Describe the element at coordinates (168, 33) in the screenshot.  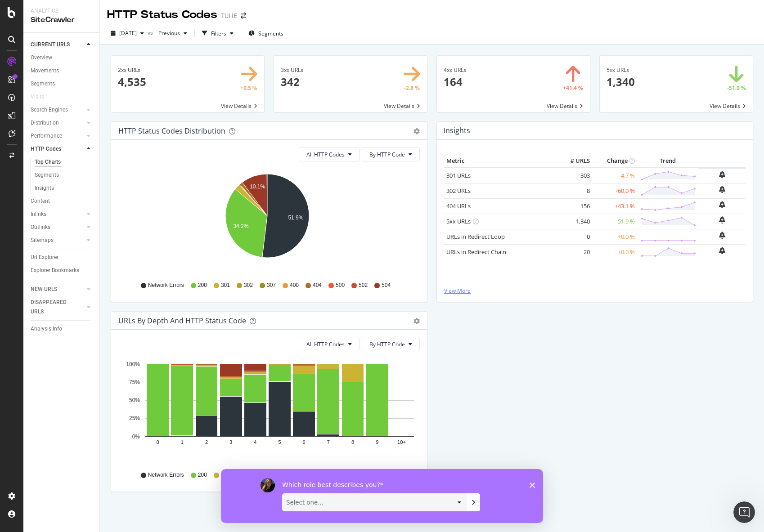
I see `span: Previous` at that location.